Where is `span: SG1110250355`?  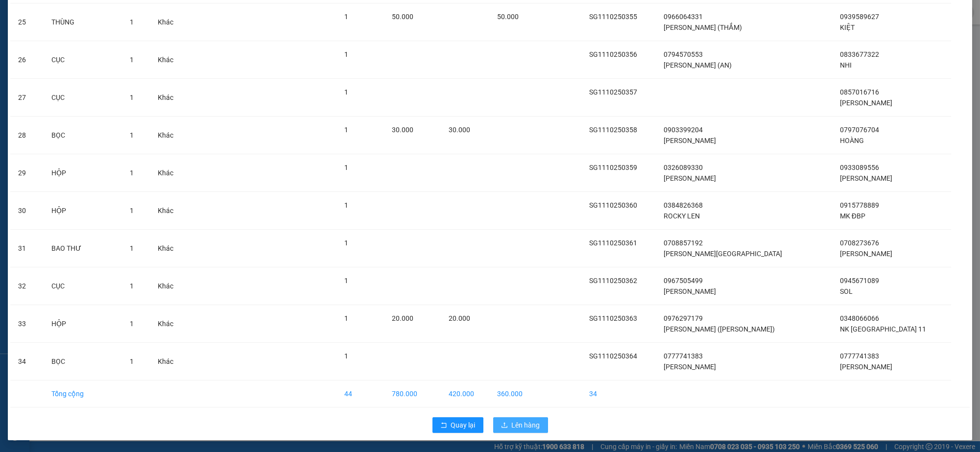
span: SG1110250355 is located at coordinates (613, 16).